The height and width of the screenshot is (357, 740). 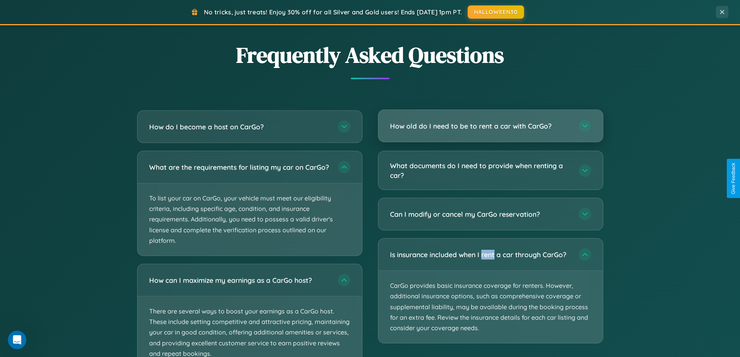 I want to click on h3: What documents do I need to provide when renting a car?, so click(x=480, y=170).